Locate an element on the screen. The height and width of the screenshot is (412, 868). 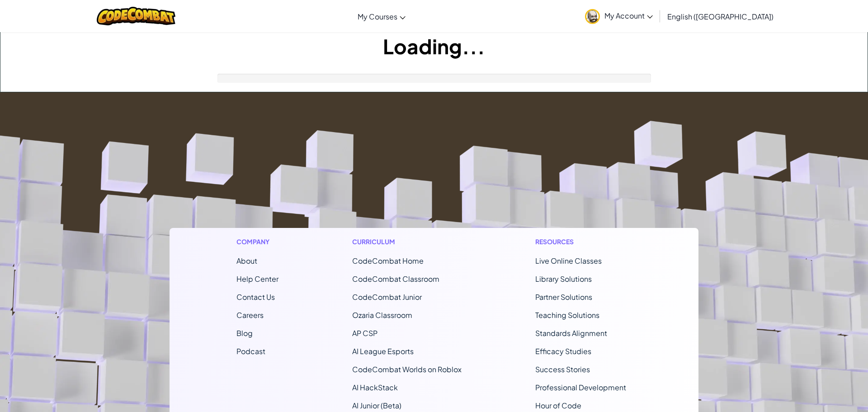
h1: Resources is located at coordinates (583, 242).